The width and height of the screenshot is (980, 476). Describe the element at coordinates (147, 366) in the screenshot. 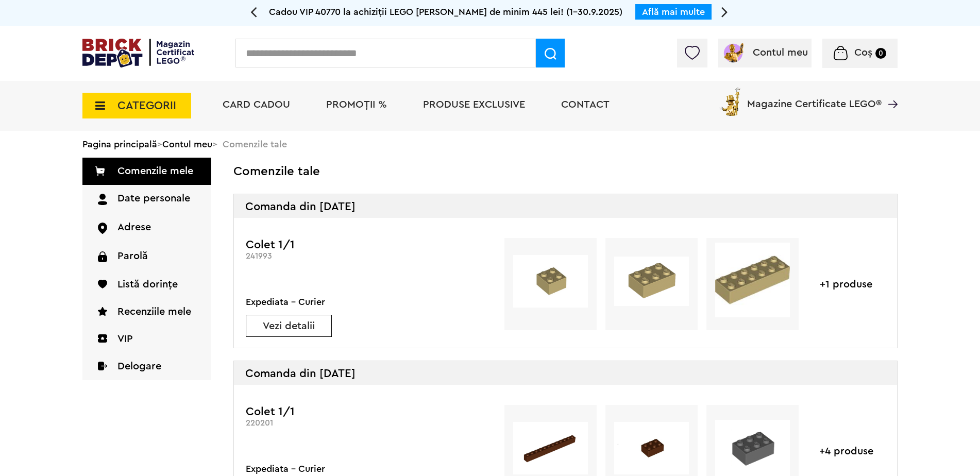

I see `a: Delogare` at that location.